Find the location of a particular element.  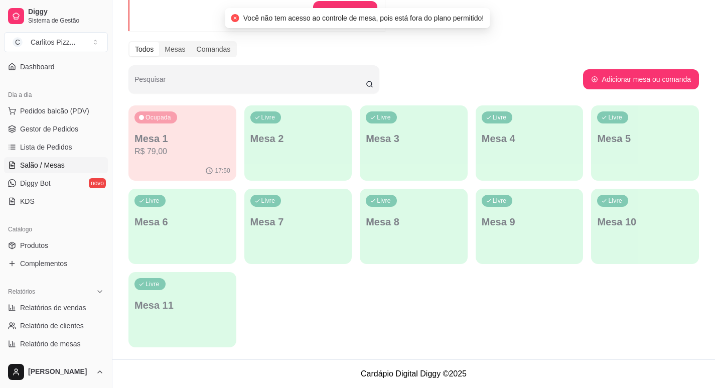

span: Dashboard is located at coordinates (37, 67).